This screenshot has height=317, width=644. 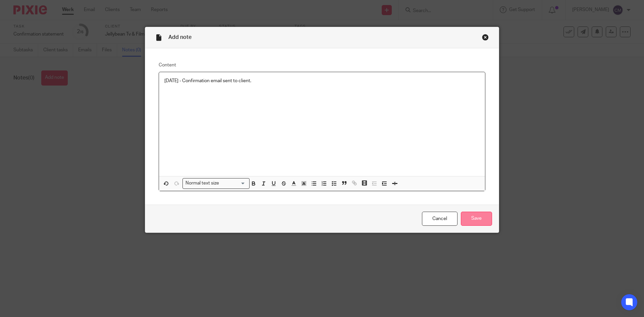 I want to click on input: Search for option, so click(x=234, y=183).